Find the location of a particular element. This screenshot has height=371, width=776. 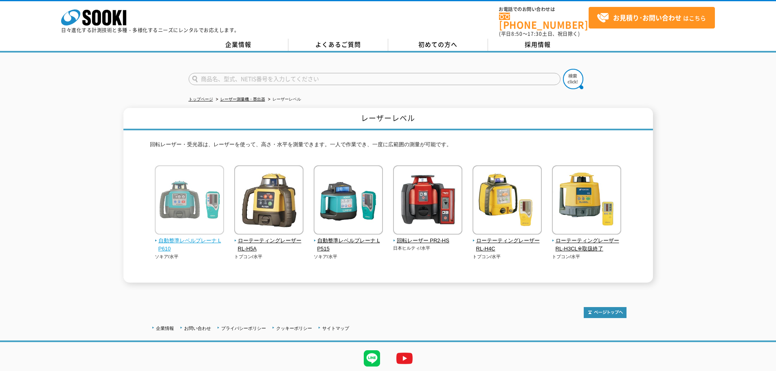

img: 回転レーザー PR2-HS is located at coordinates (428, 201).